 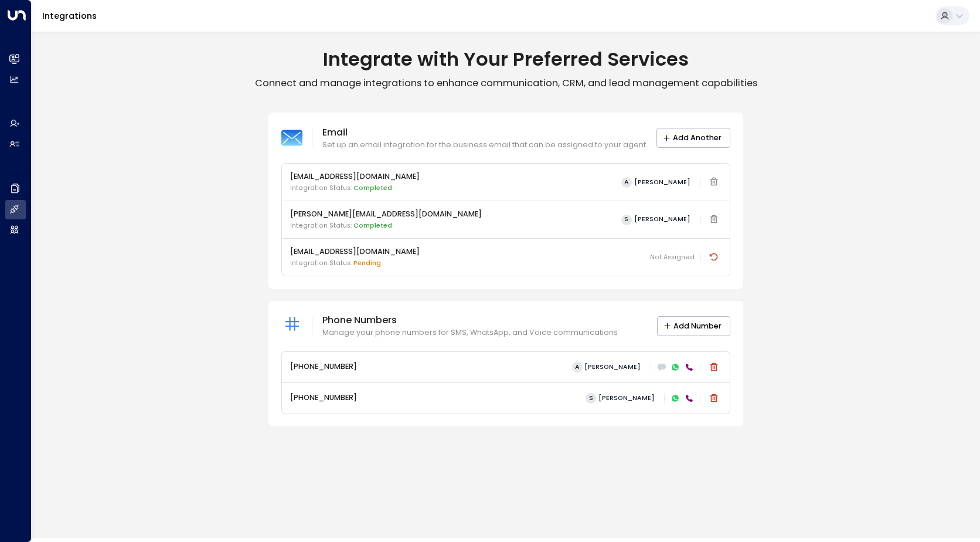 I want to click on div: SMS (Click to enable), so click(x=662, y=366).